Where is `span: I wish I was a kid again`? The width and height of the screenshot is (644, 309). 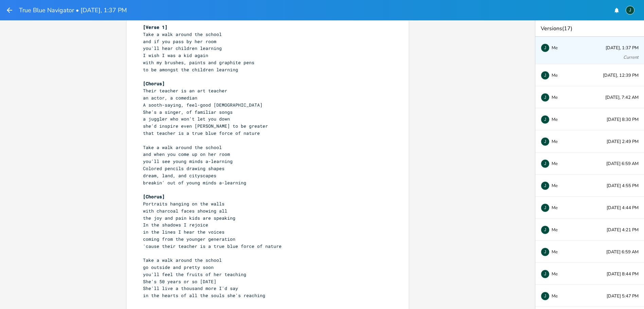
span: I wish I was a kid again is located at coordinates (175, 56).